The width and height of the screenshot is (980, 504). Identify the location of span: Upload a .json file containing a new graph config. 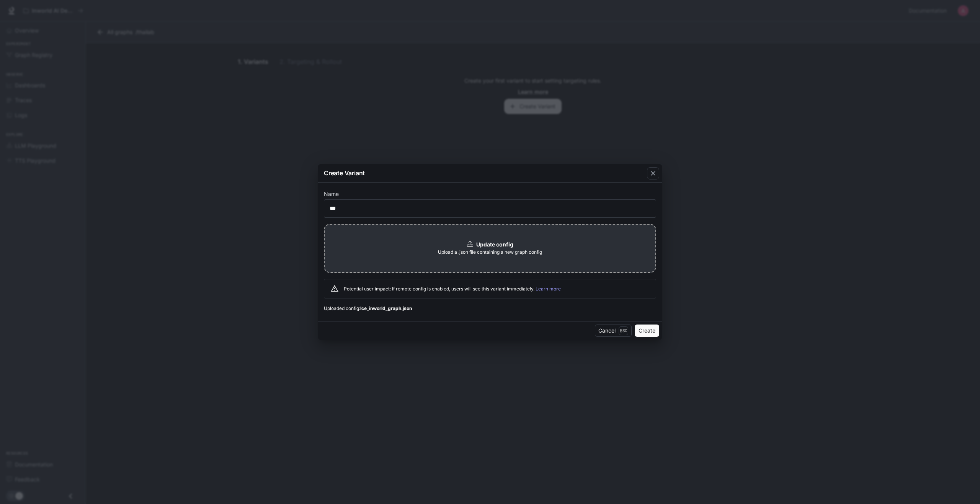
(490, 252).